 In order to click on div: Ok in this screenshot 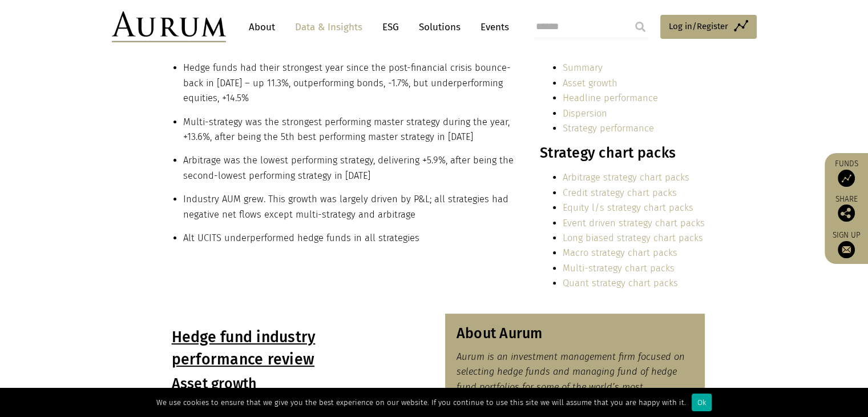, I will do `click(701, 402)`.